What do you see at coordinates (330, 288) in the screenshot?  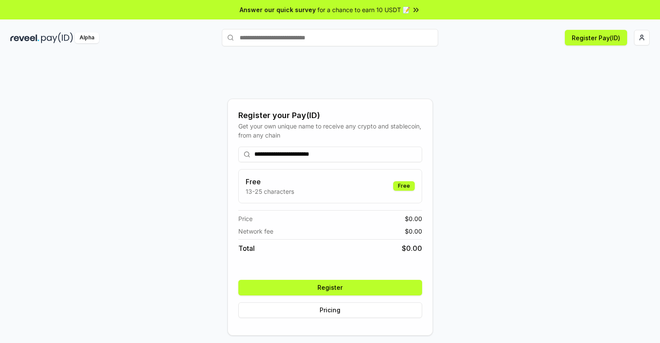 I see `button: Register` at bounding box center [330, 288].